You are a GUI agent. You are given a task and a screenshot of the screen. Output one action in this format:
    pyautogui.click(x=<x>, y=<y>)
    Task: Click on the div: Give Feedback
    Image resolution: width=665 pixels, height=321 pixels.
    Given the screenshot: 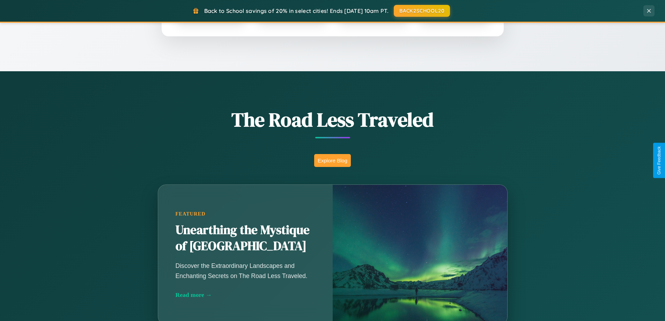 What is the action you would take?
    pyautogui.click(x=659, y=160)
    